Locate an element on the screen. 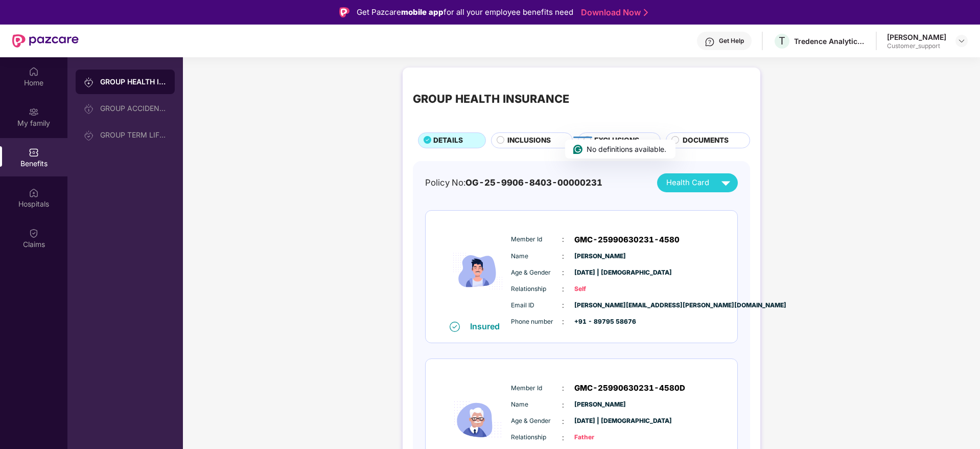 This screenshot has width=980, height=449. img: Stroke is located at coordinates (646, 12).